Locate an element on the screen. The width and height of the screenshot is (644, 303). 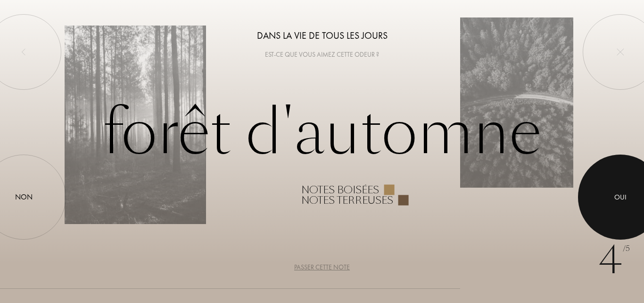
img: left_onboard.svg is located at coordinates (23, 52).